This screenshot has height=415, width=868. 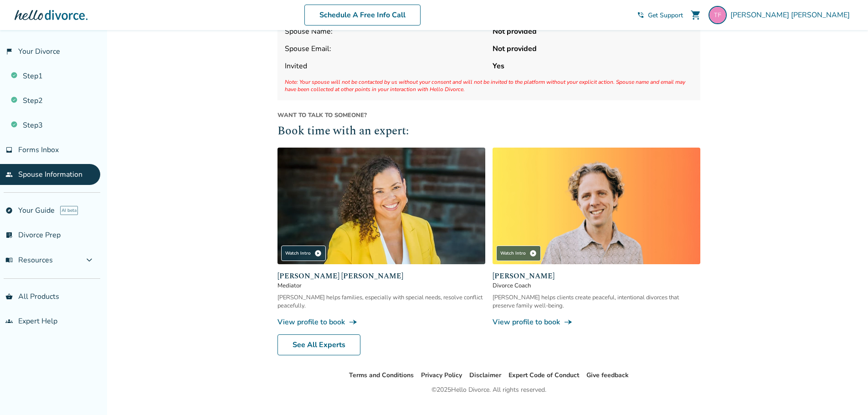 What do you see at coordinates (381, 286) in the screenshot?
I see `span: Mediator` at bounding box center [381, 286].